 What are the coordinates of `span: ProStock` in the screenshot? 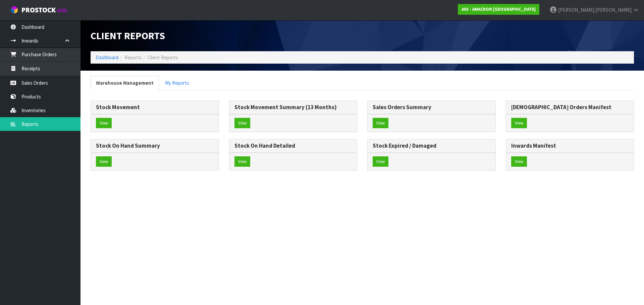 It's located at (38, 10).